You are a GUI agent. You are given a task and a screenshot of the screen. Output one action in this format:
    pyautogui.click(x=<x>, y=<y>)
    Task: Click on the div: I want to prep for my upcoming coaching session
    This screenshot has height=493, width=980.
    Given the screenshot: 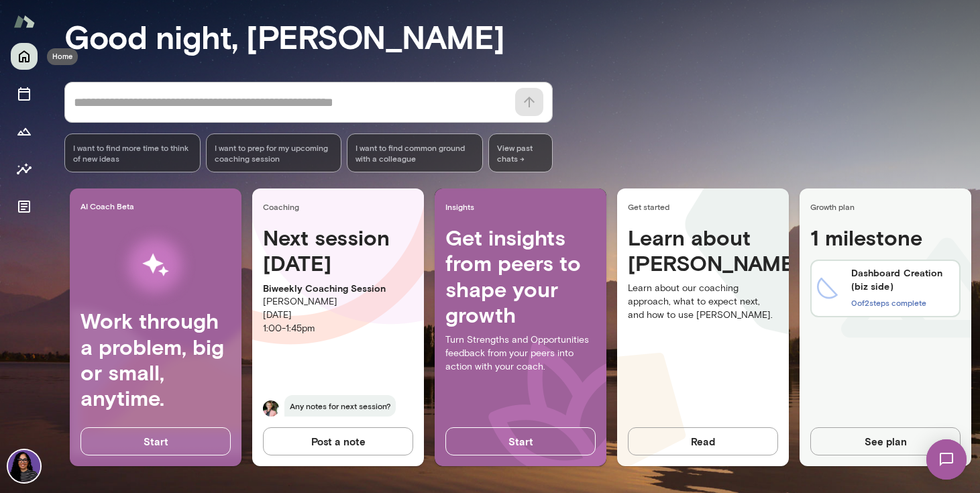 What is the action you would take?
    pyautogui.click(x=274, y=153)
    